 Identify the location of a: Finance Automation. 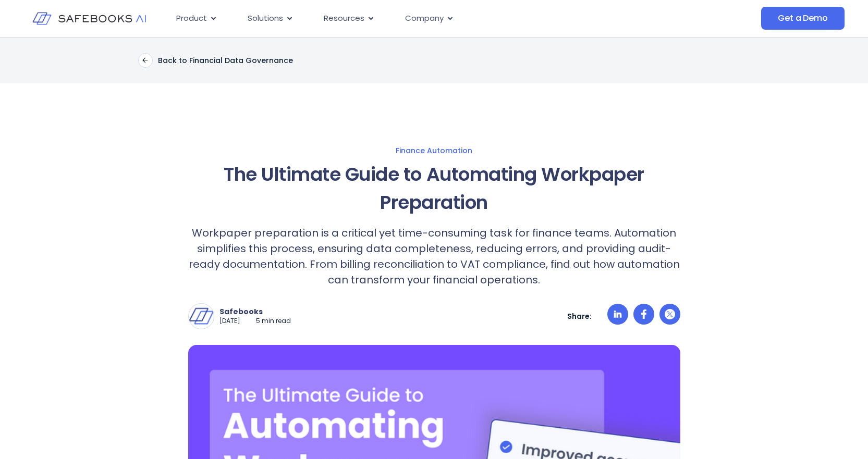
(434, 150).